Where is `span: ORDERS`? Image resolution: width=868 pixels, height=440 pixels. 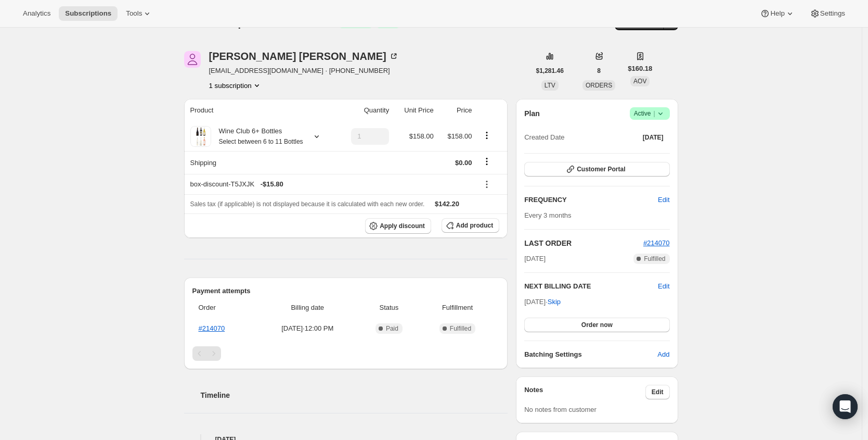
span: ORDERS is located at coordinates (599, 86).